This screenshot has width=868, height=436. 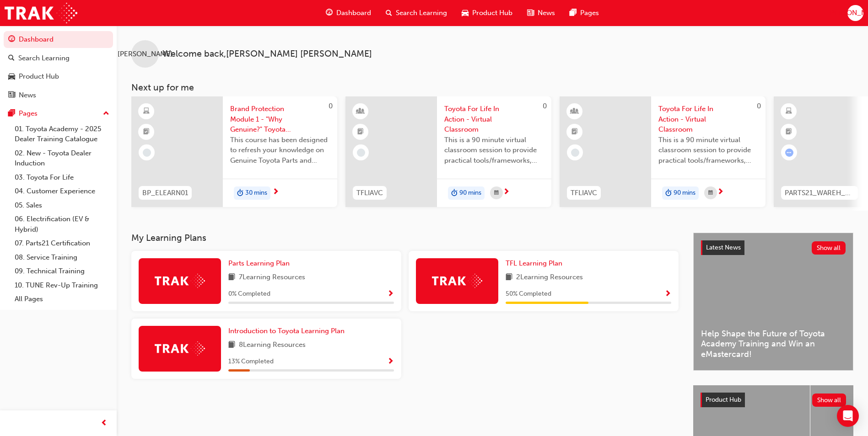 I want to click on a: guage-iconDashboard, so click(x=348, y=13).